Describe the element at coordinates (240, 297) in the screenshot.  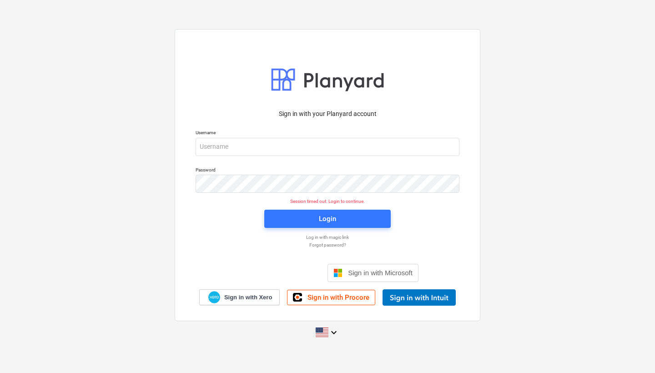
I see `a: Sign in with Xero` at that location.